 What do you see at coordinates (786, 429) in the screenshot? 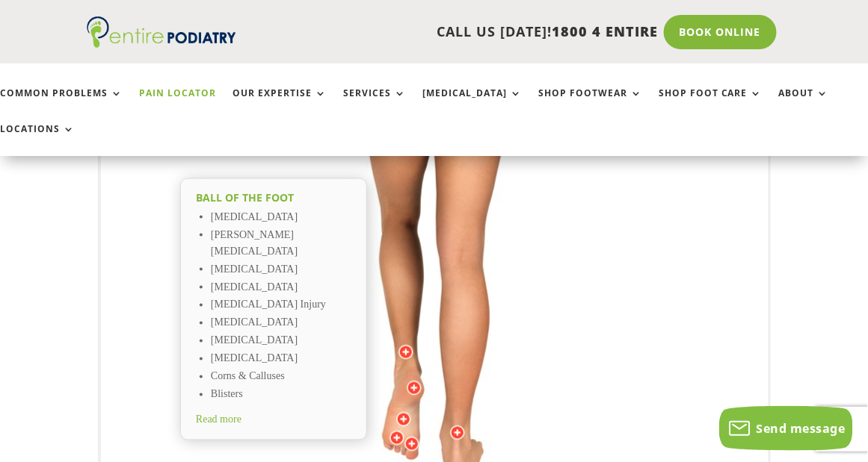
I see `button: Send message` at bounding box center [786, 429].